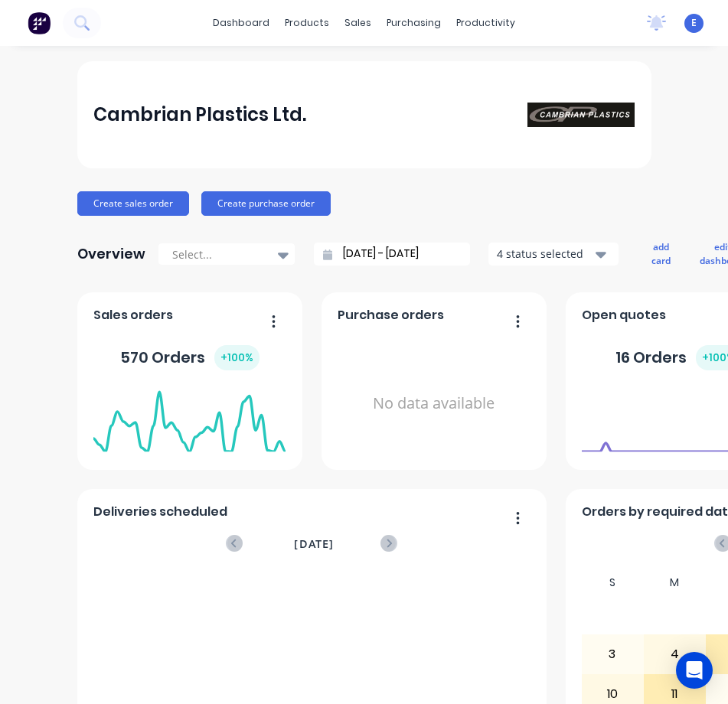 This screenshot has width=728, height=704. I want to click on button: Create sales order, so click(133, 203).